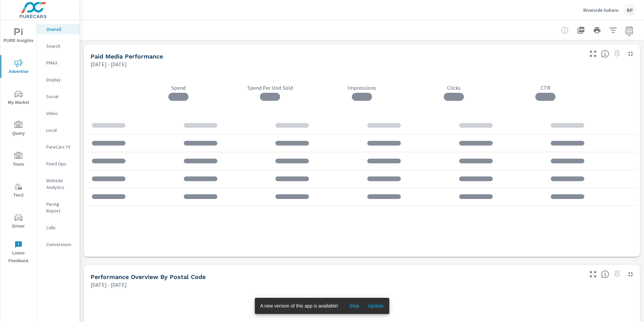 The width and height of the screenshot is (644, 322). What do you see at coordinates (18, 191) in the screenshot?
I see `span: Tier2` at bounding box center [18, 191].